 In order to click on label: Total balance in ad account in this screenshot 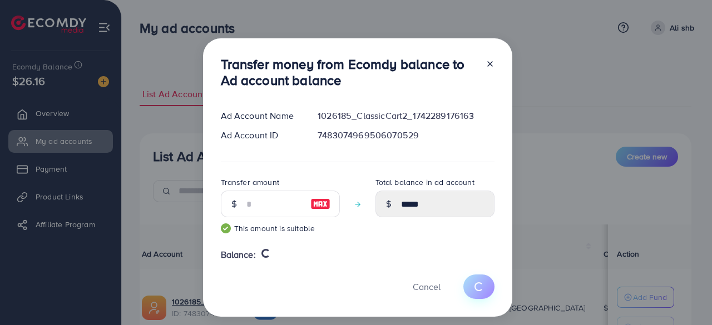, I will do `click(425, 182)`.